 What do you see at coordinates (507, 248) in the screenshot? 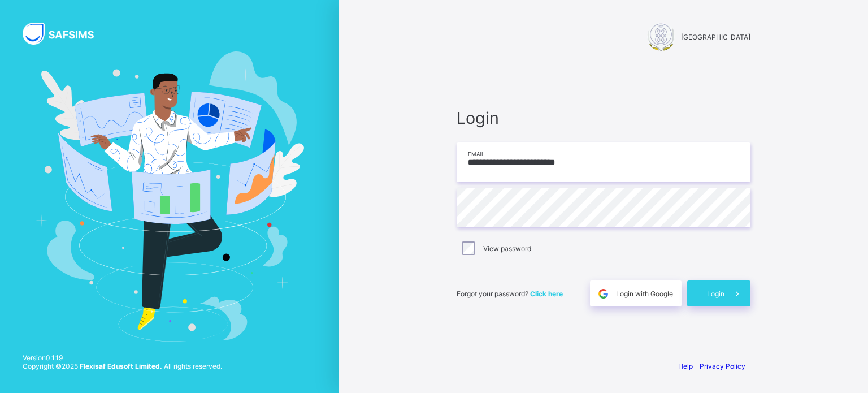
I see `label: View password` at bounding box center [507, 248].